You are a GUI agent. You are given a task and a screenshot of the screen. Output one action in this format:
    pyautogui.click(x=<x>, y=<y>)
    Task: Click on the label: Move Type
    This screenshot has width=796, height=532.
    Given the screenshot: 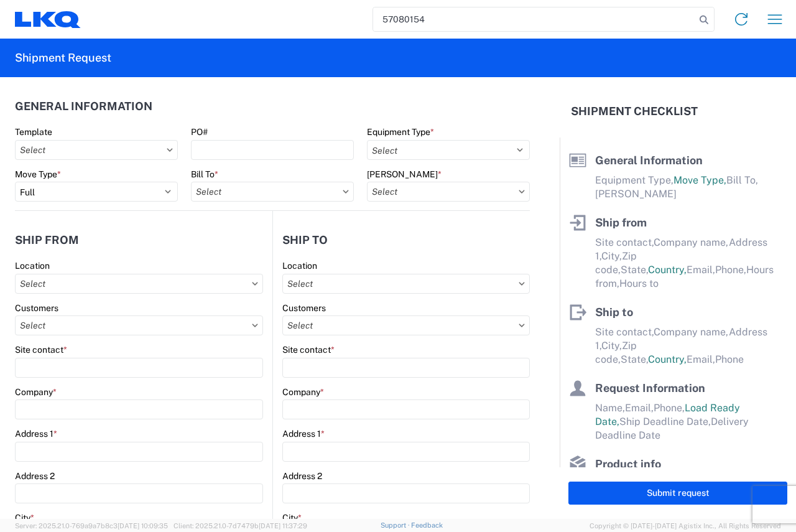 What is the action you would take?
    pyautogui.click(x=38, y=174)
    